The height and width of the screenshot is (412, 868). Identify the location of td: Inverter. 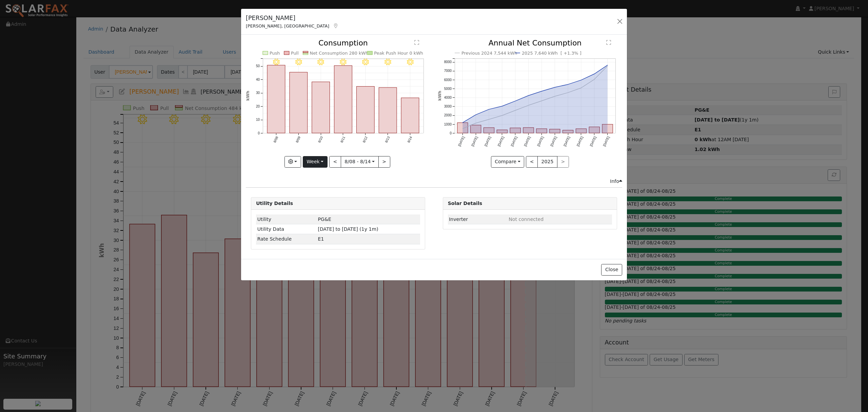
(478, 219).